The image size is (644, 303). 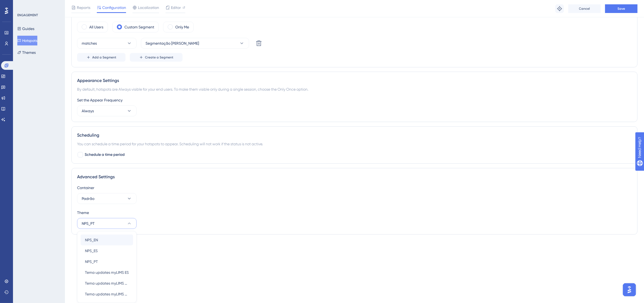 What do you see at coordinates (354, 89) in the screenshot?
I see `div: By default, hotspots are Always visible for your end users. To make them visible only during a si...` at bounding box center [354, 89].